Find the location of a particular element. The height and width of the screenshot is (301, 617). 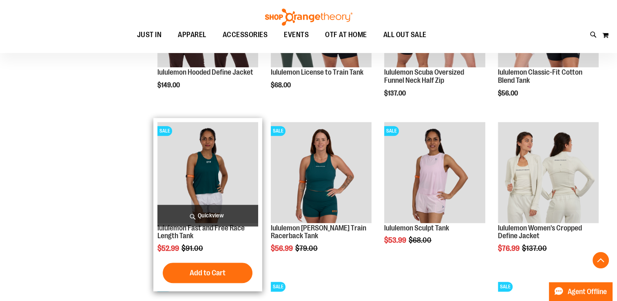

span: Add to Cart is located at coordinates (208, 273).